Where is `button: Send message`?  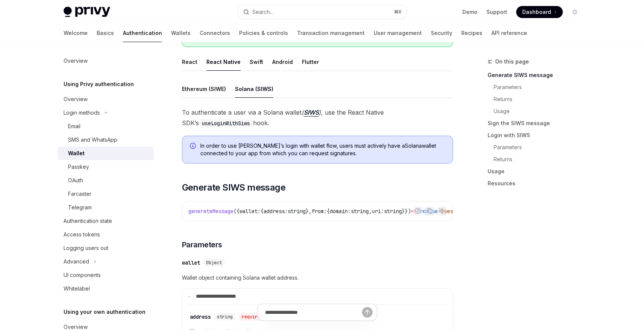
button: Send message is located at coordinates (368, 312).